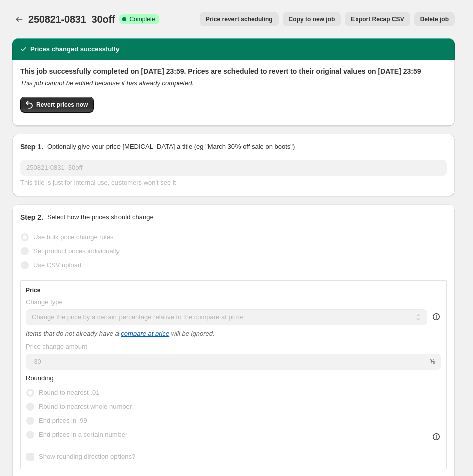 This screenshot has height=476, width=473. Describe the element at coordinates (73, 333) in the screenshot. I see `i: Items that do not already have a` at that location.